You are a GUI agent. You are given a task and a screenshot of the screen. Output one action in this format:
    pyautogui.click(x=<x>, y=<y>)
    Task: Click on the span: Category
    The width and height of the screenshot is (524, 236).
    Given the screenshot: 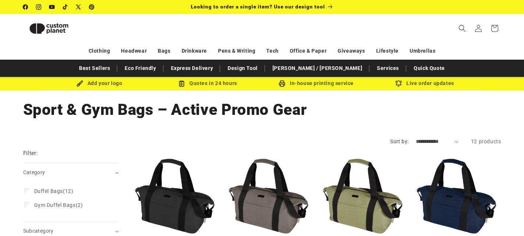 What is the action you would take?
    pyautogui.click(x=34, y=172)
    